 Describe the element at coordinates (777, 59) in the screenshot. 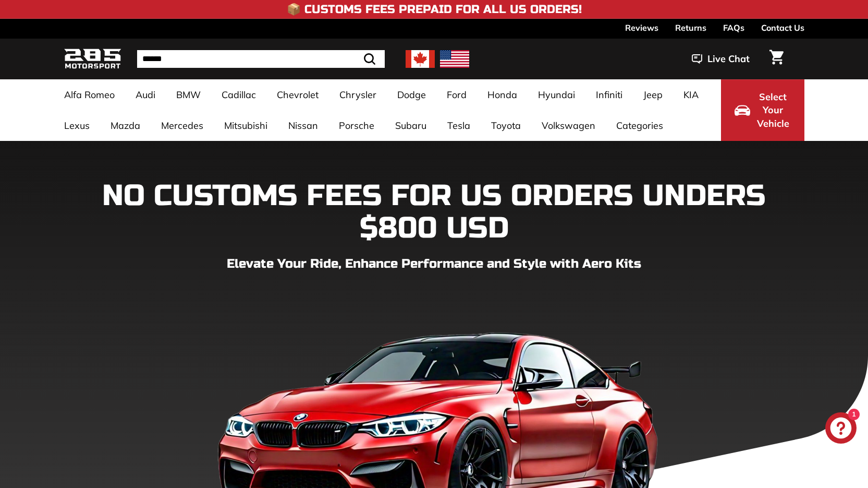

I see `a: Cart` at that location.